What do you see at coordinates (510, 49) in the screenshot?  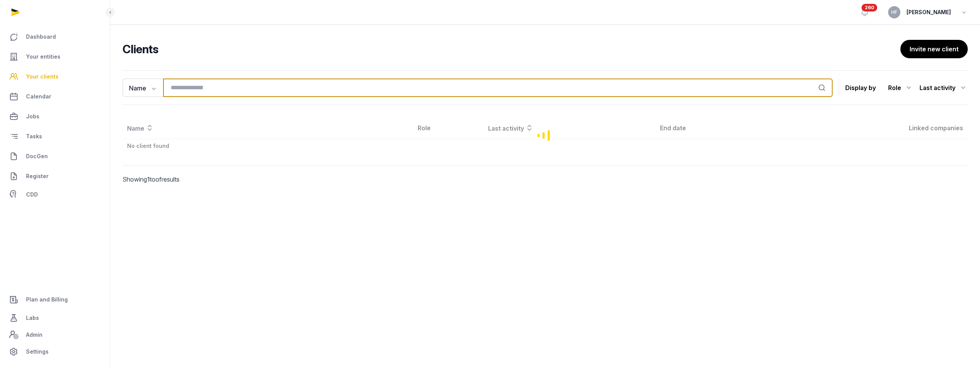 I see `h2: Clients` at bounding box center [510, 49].